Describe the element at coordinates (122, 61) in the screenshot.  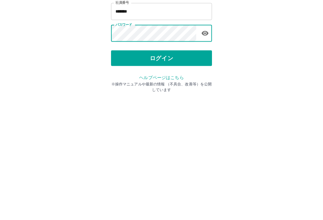
I see `label: 社員番号` at that location.